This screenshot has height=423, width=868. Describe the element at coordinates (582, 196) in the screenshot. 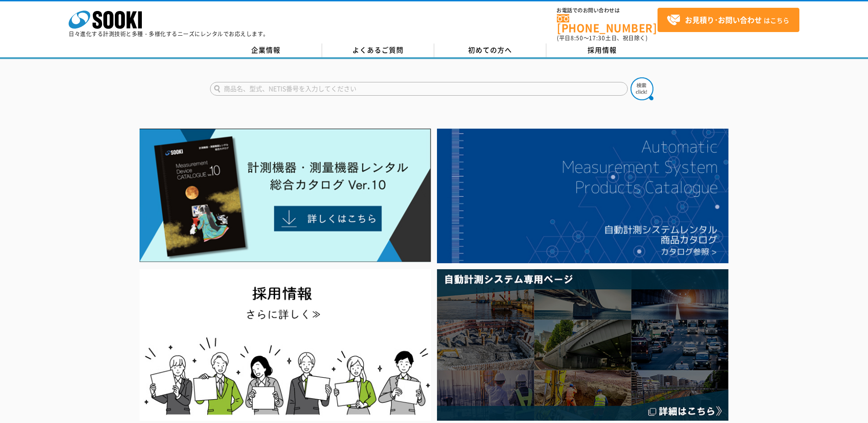

I see `img: 自動計測システムカタログ` at that location.